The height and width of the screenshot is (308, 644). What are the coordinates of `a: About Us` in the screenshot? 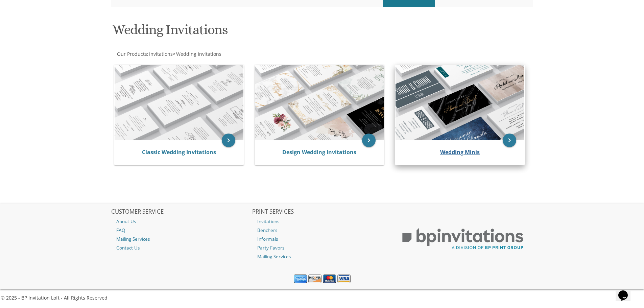 It's located at (181, 221).